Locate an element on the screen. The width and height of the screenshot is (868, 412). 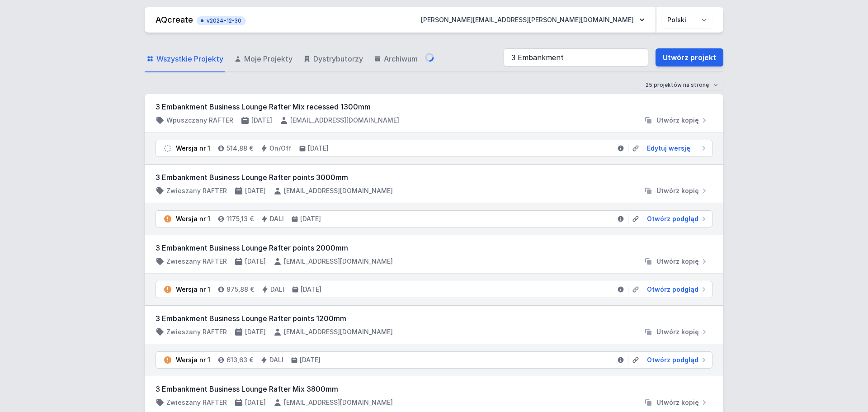
select: Wybierz język is located at coordinates (687, 20).